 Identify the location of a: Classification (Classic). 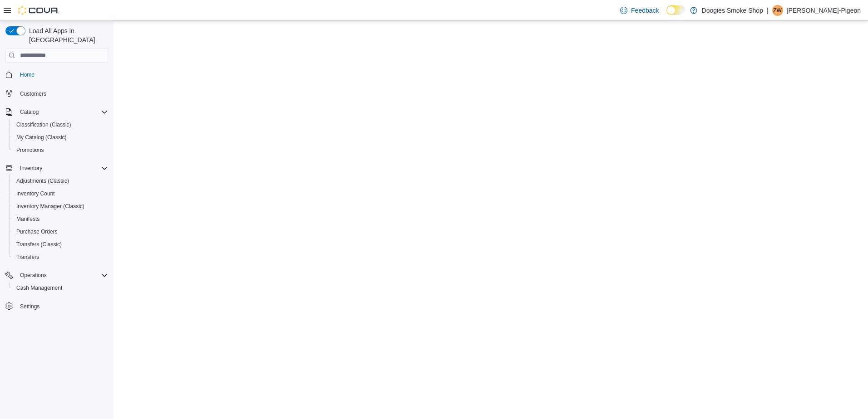
(44, 125).